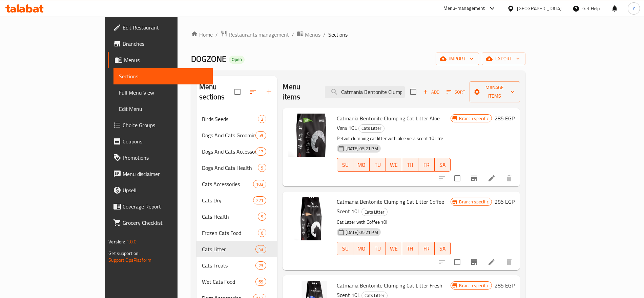 The width and height of the screenshot is (644, 298). Describe the element at coordinates (165, 206) in the screenshot. I see `span: Coverage Report` at that location.